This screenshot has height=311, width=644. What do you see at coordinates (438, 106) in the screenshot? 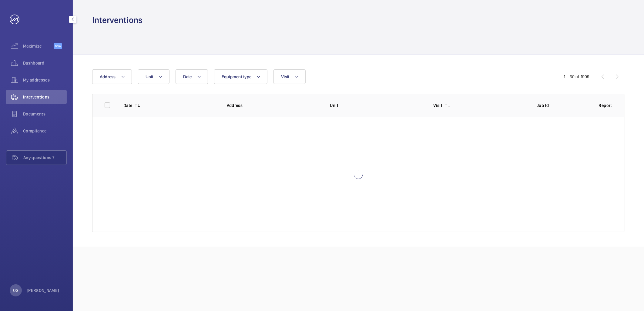
I see `p: Visit` at bounding box center [438, 106].